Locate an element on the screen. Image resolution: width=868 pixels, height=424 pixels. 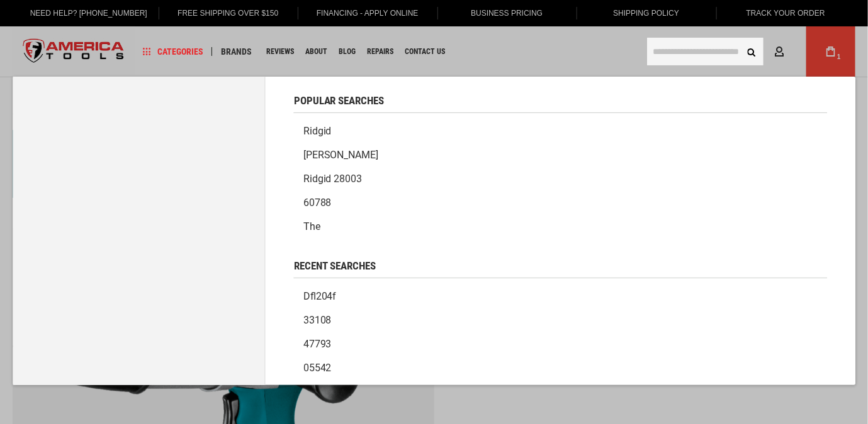
a: Ridgid is located at coordinates (560, 131).